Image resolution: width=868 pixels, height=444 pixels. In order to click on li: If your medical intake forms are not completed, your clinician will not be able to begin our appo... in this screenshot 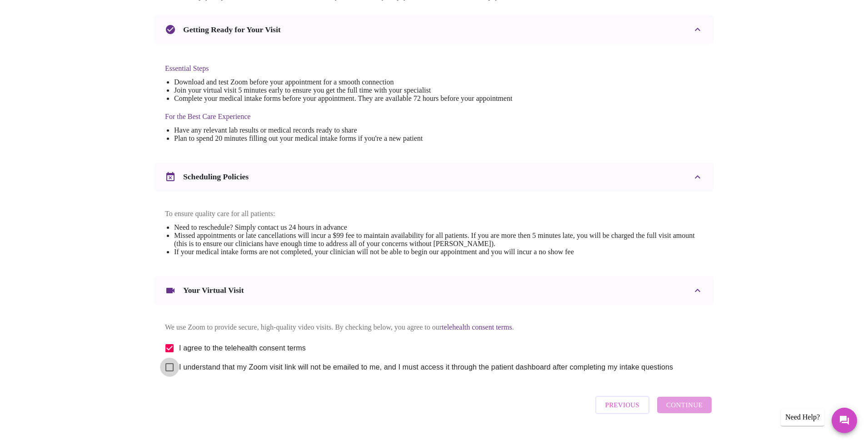, I will do `click(438, 252)`.